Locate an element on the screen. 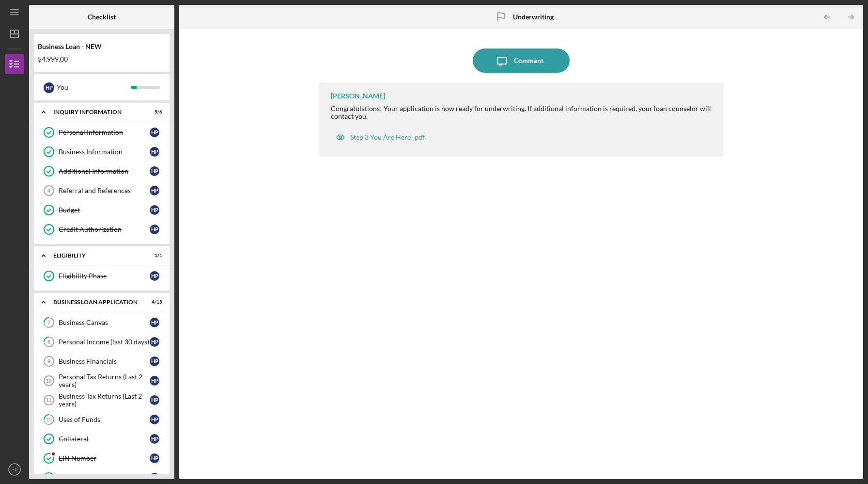  div: 4 / 15 is located at coordinates (154, 302).